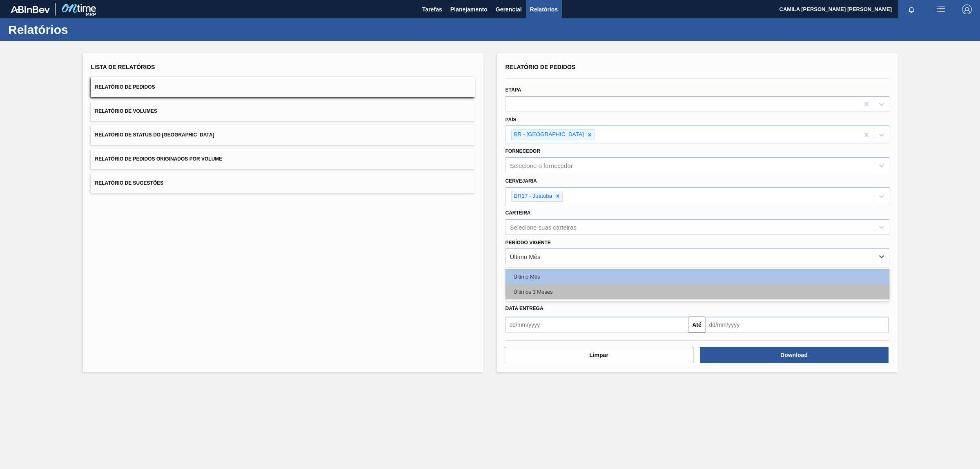 This screenshot has height=469, width=980. Describe the element at coordinates (159, 159) in the screenshot. I see `span: Relatório de Pedidos Originados por Volume` at that location.